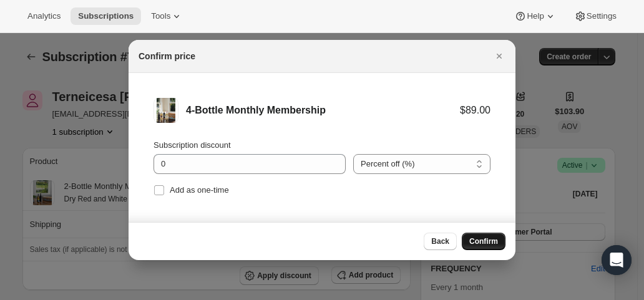 The width and height of the screenshot is (644, 300). What do you see at coordinates (440, 241) in the screenshot?
I see `span: Back` at bounding box center [440, 241].